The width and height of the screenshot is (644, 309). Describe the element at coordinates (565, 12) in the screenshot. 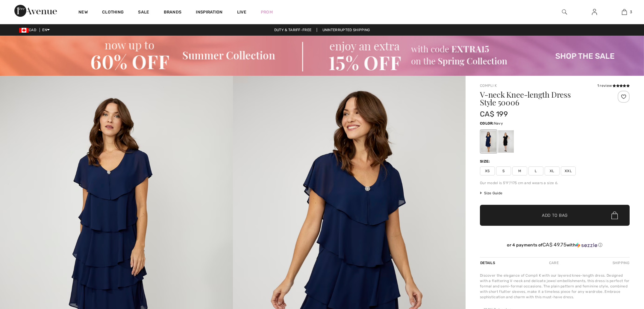

I see `img: search the website` at that location.